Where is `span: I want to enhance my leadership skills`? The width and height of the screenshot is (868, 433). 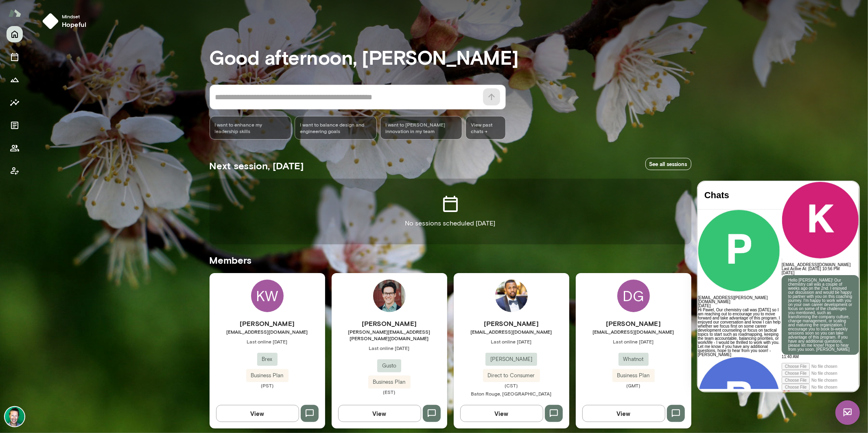 span: I want to enhance my leadership skills is located at coordinates (251, 128).